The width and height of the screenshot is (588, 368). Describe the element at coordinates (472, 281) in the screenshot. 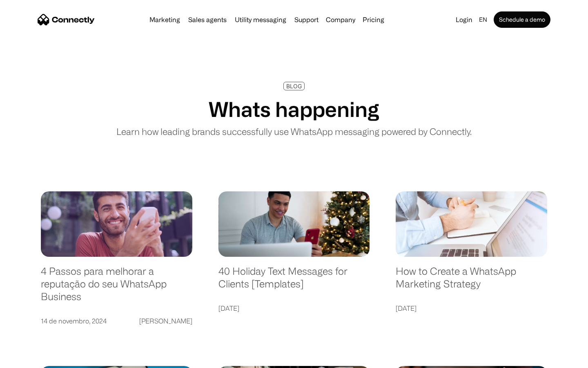

I see `a: How to Create a WhatsApp Marketing Strategy` at that location.